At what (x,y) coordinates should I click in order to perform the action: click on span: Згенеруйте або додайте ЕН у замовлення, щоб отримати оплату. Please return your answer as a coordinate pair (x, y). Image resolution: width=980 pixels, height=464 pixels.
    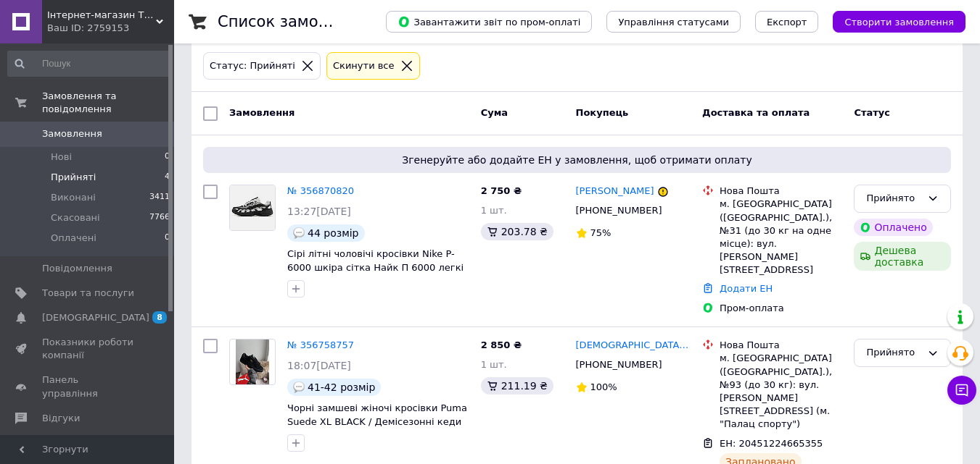
    Looking at the image, I should click on (577, 160).